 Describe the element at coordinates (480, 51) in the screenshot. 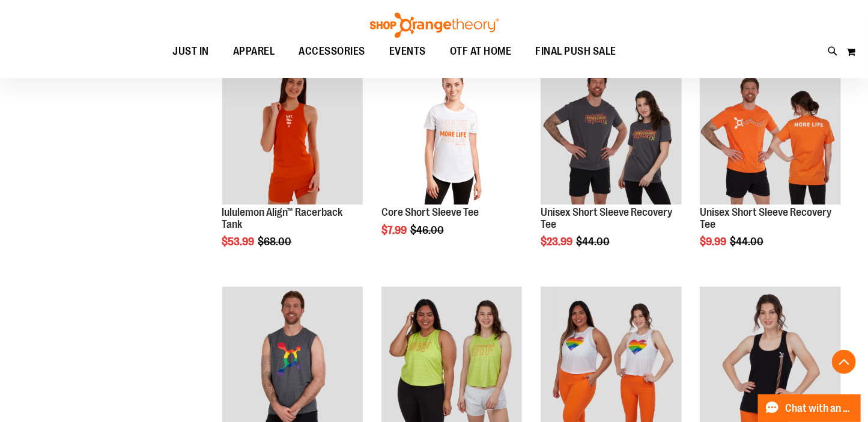

I see `span: OTF AT HOME` at that location.